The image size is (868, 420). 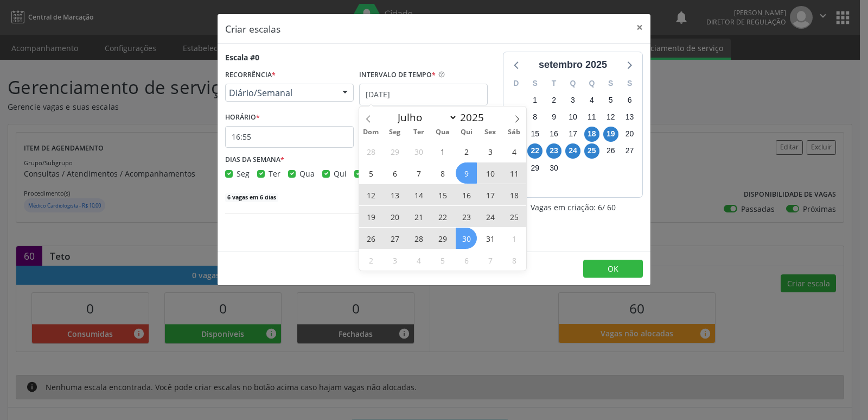 What do you see at coordinates (255, 160) in the screenshot?
I see `label: DIAS DA SEMANA` at bounding box center [255, 160].